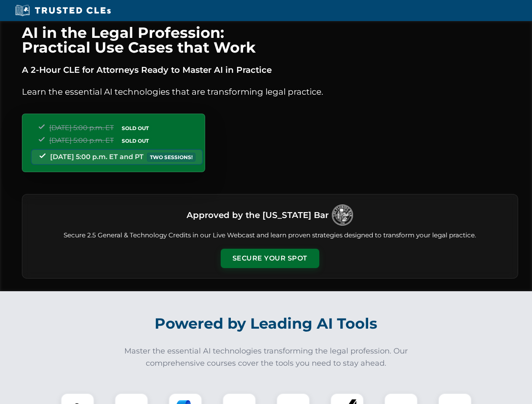  I want to click on h2: Powered by Leading AI Tools, so click(266, 323).